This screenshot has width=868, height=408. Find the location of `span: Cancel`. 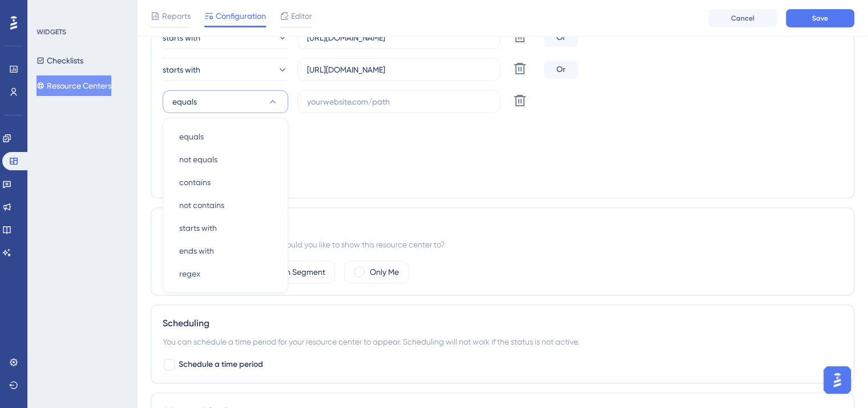

span: Cancel is located at coordinates (743, 19).